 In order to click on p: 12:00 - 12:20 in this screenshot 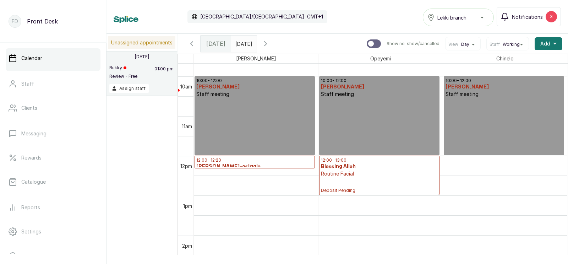, I will do `click(254, 160)`.